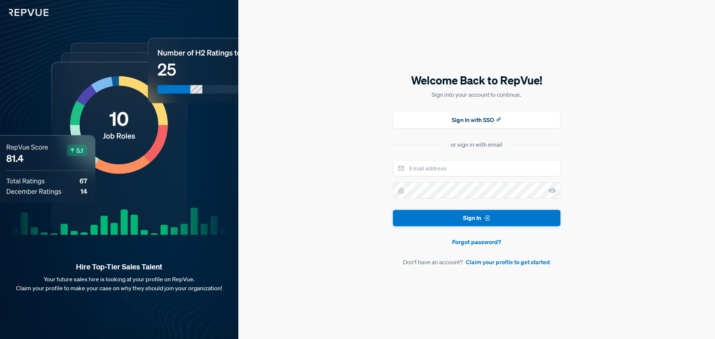 Image resolution: width=715 pixels, height=339 pixels. What do you see at coordinates (477, 120) in the screenshot?
I see `button: Sign In with SSO` at bounding box center [477, 120].